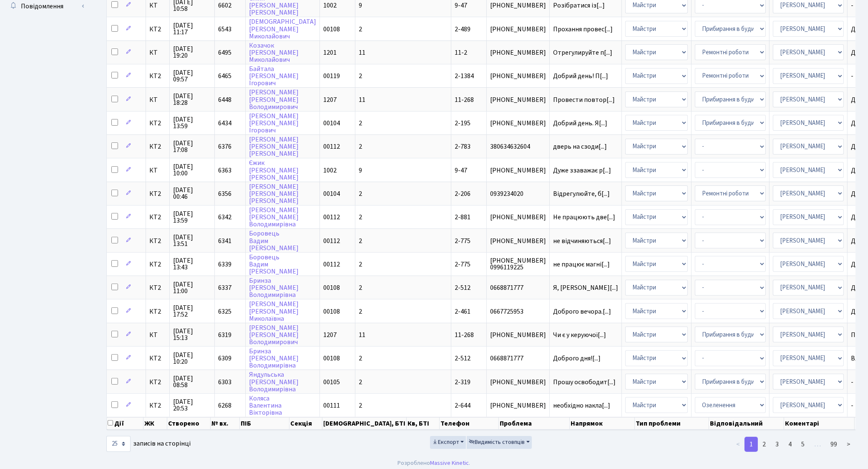 The width and height of the screenshot is (868, 469). What do you see at coordinates (461, 170) in the screenshot?
I see `span: 9-47` at bounding box center [461, 170].